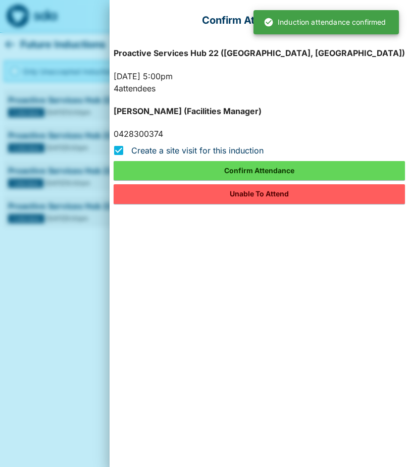 This screenshot has height=467, width=409. I want to click on button: Unable To Attend, so click(259, 194).